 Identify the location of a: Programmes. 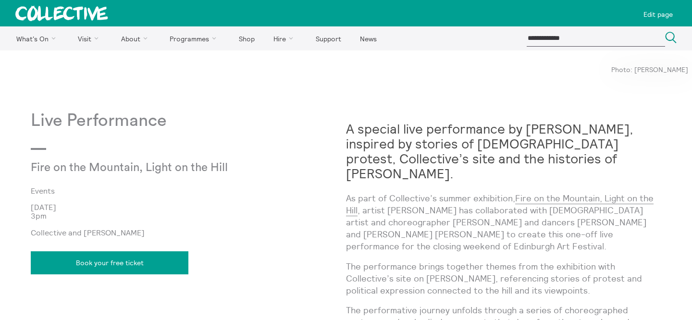
(195, 38).